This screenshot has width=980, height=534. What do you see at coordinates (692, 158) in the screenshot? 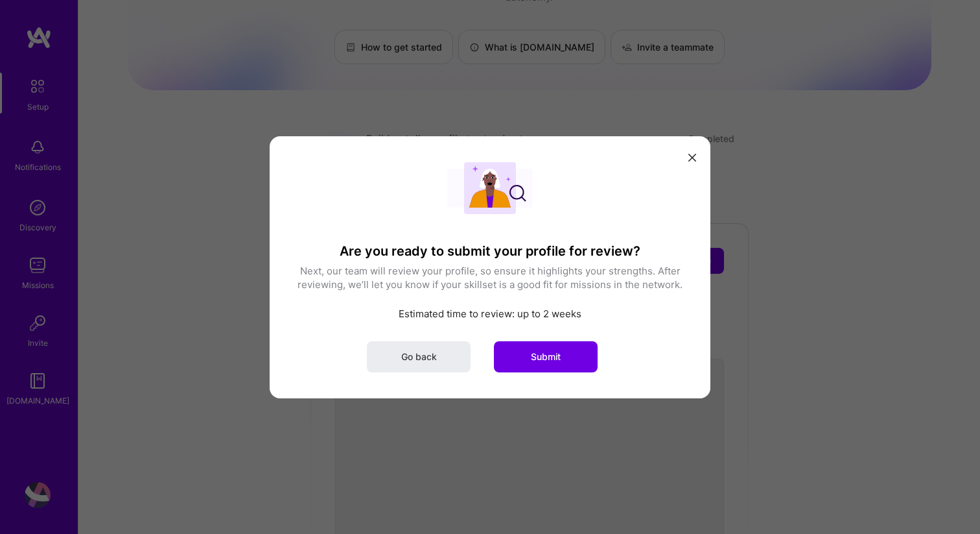
I see `i: icon Close` at bounding box center [692, 158].